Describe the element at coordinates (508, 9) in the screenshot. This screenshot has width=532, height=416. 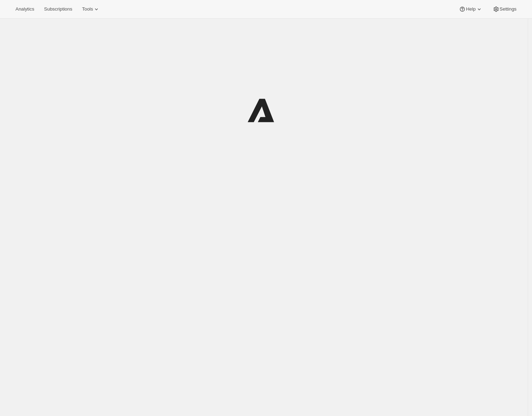
I see `span: Settings` at that location.